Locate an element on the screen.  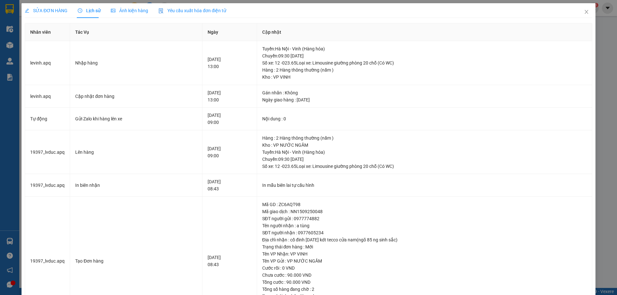
td: Tự động is located at coordinates (48, 119).